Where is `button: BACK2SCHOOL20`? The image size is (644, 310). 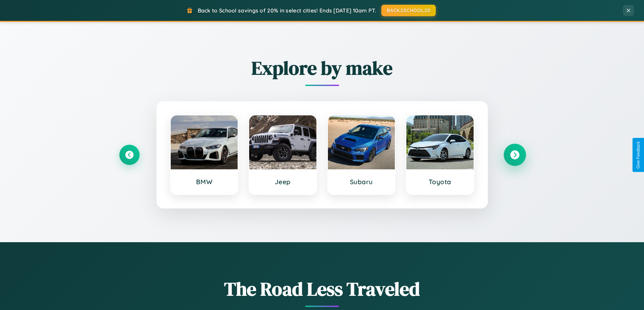 button: BACK2SCHOOL20 is located at coordinates (408, 11).